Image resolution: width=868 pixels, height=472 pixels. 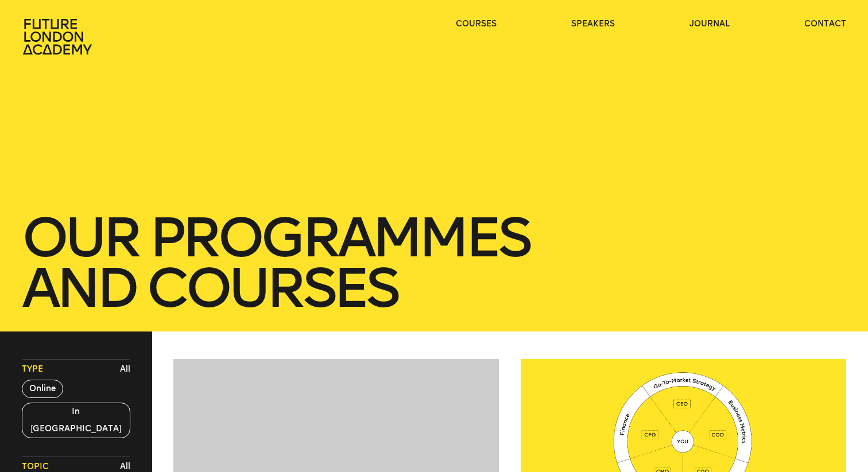 I want to click on button: Online, so click(x=42, y=389).